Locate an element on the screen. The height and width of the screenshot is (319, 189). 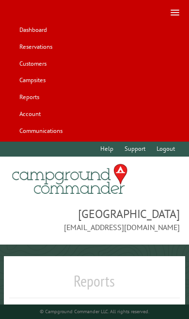
a: Campsites is located at coordinates (32, 80).